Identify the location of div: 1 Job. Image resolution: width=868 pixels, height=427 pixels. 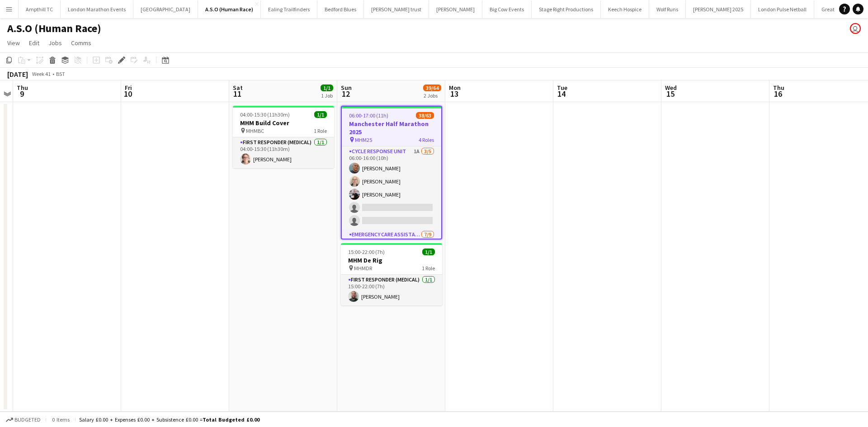
(327, 95).